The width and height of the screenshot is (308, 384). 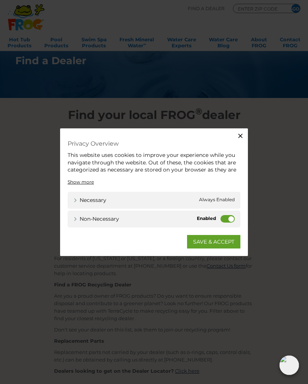 What do you see at coordinates (90, 200) in the screenshot?
I see `a: Necessary` at bounding box center [90, 200].